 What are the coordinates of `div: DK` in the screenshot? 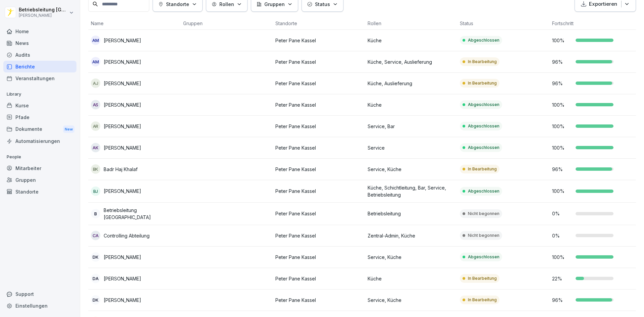 It's located at (96, 299).